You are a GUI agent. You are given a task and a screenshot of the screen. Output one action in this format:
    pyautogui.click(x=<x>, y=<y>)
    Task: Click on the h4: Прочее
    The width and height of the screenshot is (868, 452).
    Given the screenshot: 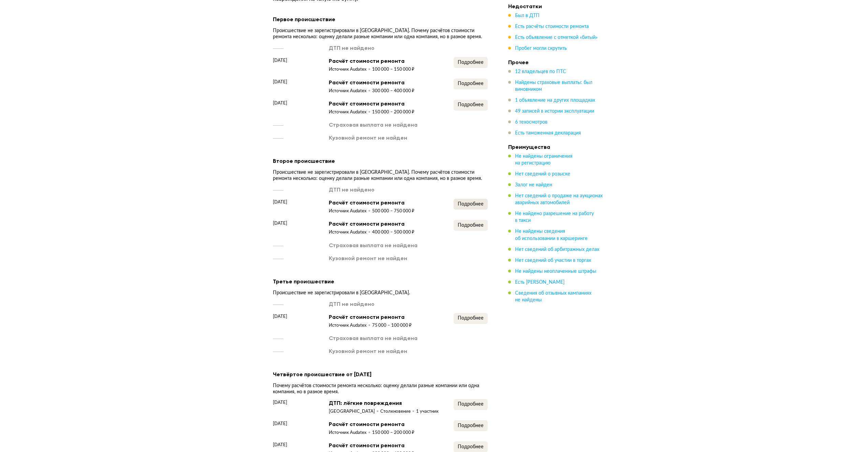 What is the action you would take?
    pyautogui.click(x=556, y=62)
    